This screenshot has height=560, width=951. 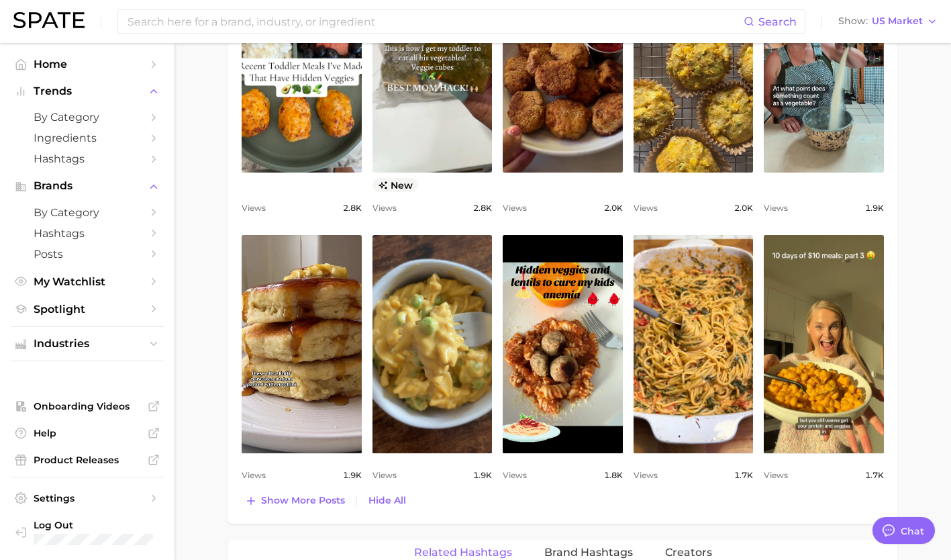 I want to click on span: Hide All, so click(x=388, y=500).